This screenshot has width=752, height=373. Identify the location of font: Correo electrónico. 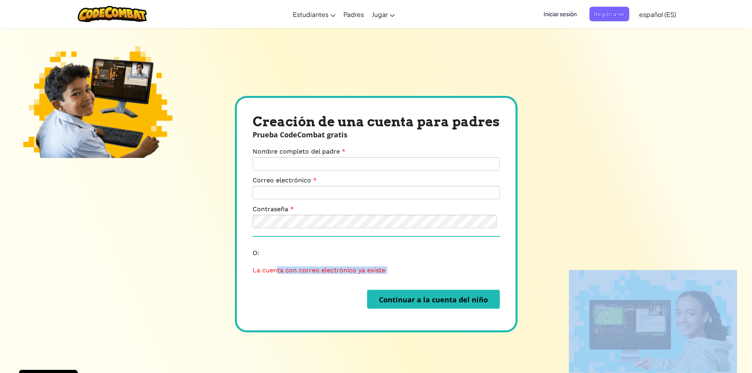
(282, 180).